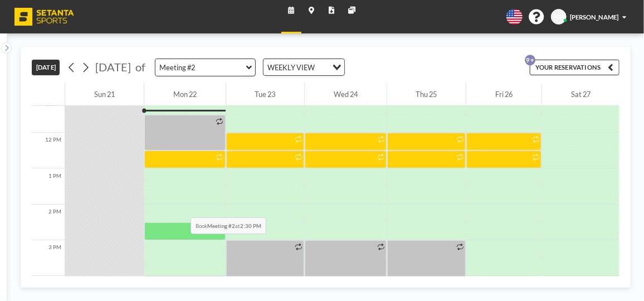 Image resolution: width=644 pixels, height=301 pixels. I want to click on span: WEEKLY VIEW, so click(290, 67).